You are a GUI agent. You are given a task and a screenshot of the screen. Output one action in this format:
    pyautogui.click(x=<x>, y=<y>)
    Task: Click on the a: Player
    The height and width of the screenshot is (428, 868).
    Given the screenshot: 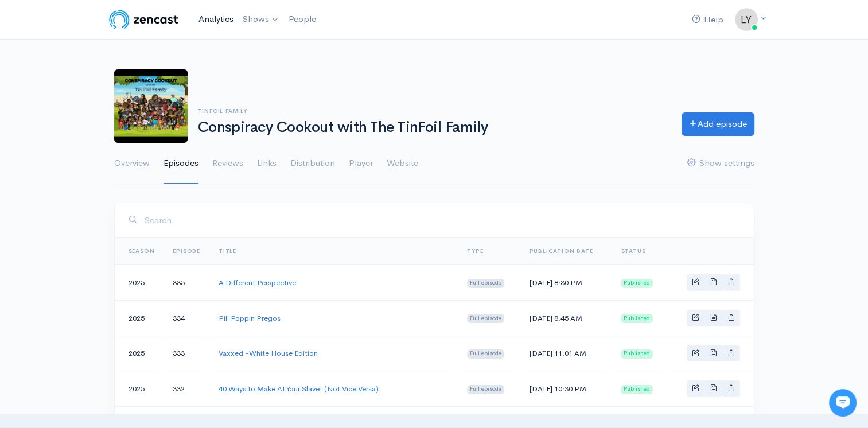 What is the action you would take?
    pyautogui.click(x=361, y=164)
    